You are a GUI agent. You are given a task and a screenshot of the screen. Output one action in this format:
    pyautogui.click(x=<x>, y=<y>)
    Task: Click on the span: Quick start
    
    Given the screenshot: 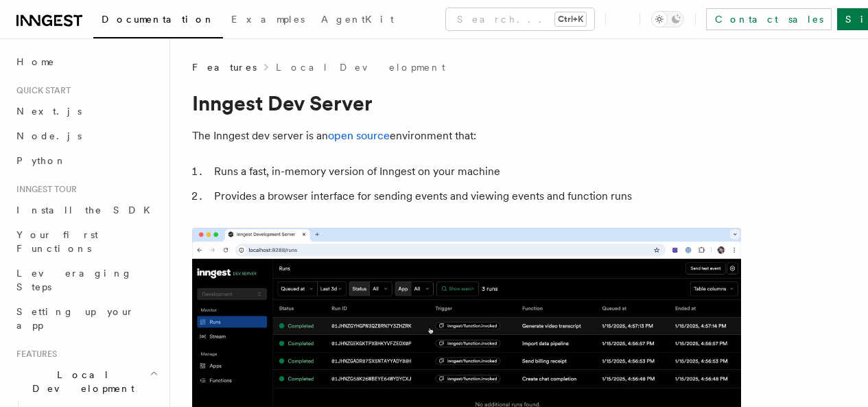 What is the action you would take?
    pyautogui.click(x=41, y=91)
    